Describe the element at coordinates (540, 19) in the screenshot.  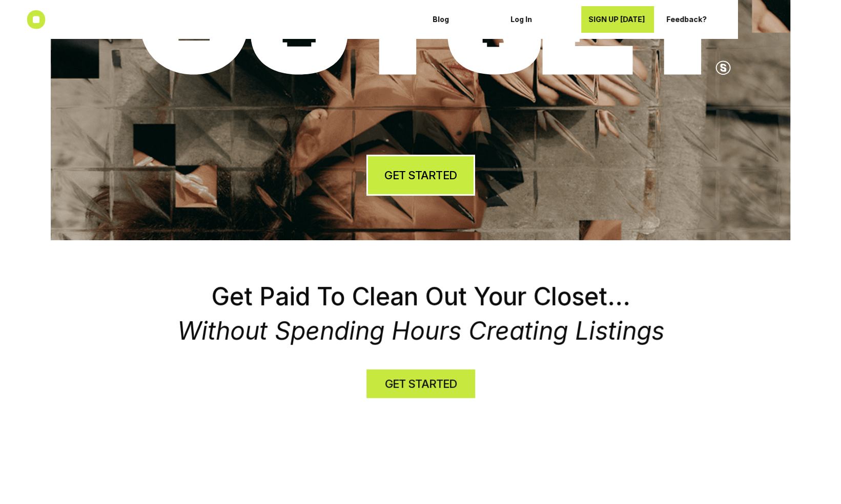
I see `p: Log In` at that location.